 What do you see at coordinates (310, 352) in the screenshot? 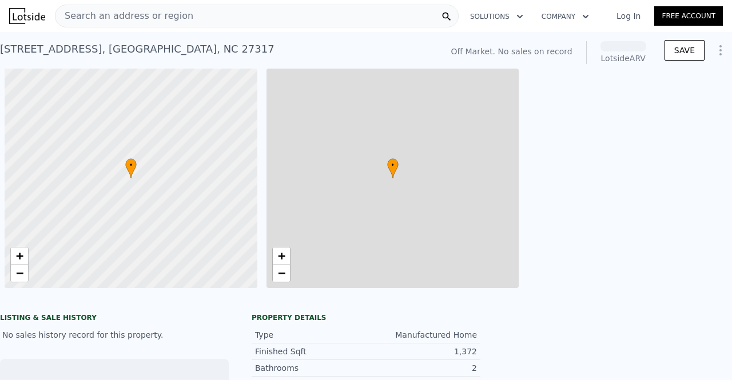
I see `div: Finished Sqft` at bounding box center [310, 352].